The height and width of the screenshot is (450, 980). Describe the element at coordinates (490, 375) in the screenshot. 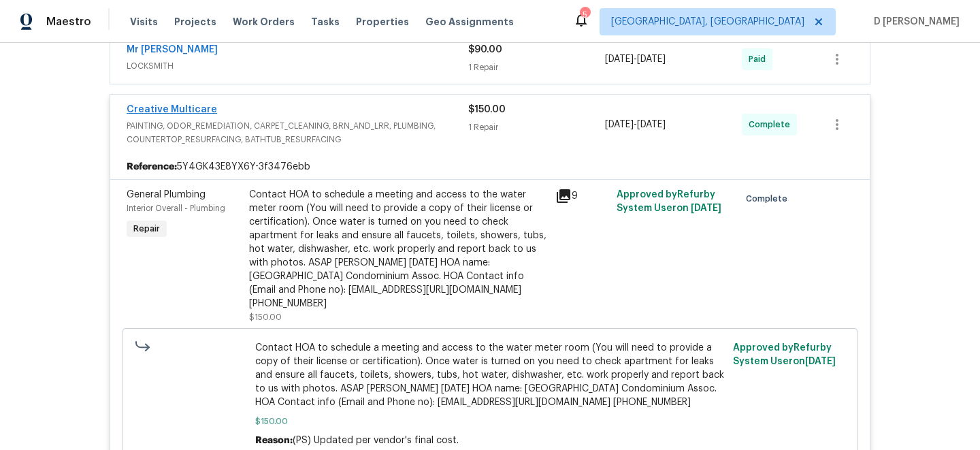

I see `span: Contact HOA to schedule a meeting and access to the water meter room (You will need to provide a ...` at that location.